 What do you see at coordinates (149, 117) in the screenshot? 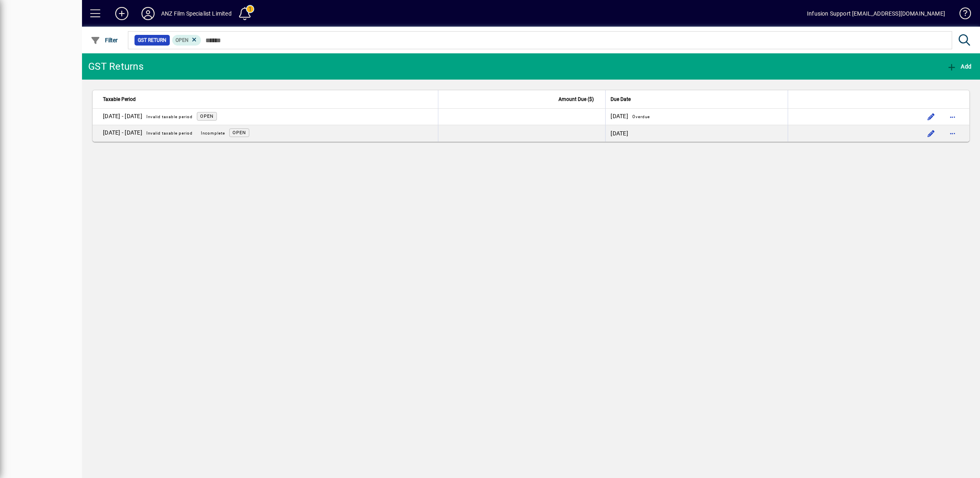
I see `div: 01/01/2025 - 30/06/2025` at bounding box center [149, 117].